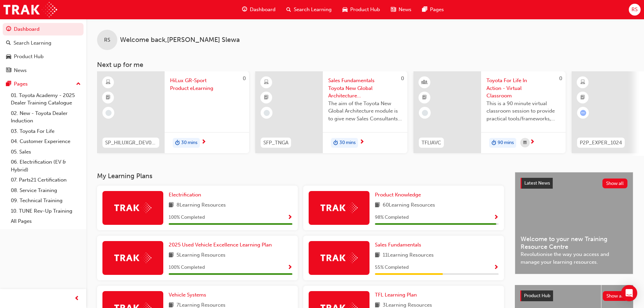 The height and width of the screenshot is (308, 644). What do you see at coordinates (46, 117) in the screenshot?
I see `a: 02. New - Toyota Dealer Induction` at bounding box center [46, 117].